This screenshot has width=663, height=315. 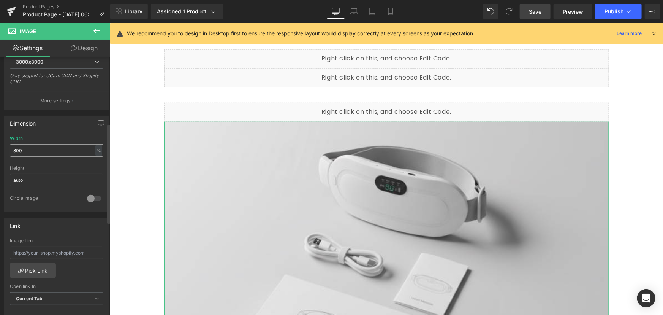 I want to click on p: More settings, so click(x=55, y=101).